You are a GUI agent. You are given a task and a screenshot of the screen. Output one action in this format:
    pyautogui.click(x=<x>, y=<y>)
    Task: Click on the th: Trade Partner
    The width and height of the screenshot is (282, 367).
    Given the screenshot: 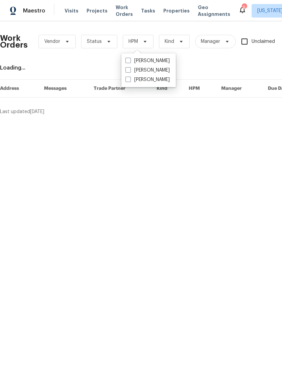 What is the action you would take?
    pyautogui.click(x=120, y=88)
    